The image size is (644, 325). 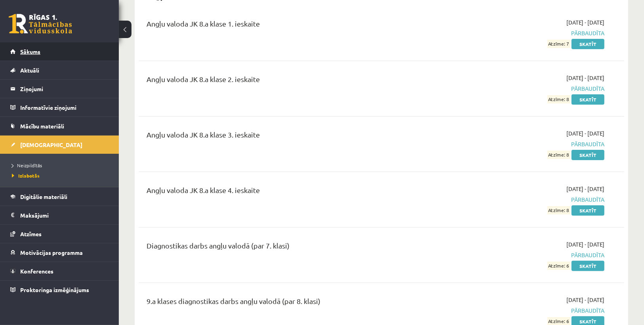 What do you see at coordinates (62, 175) in the screenshot?
I see `a: Izlabotās` at bounding box center [62, 175].